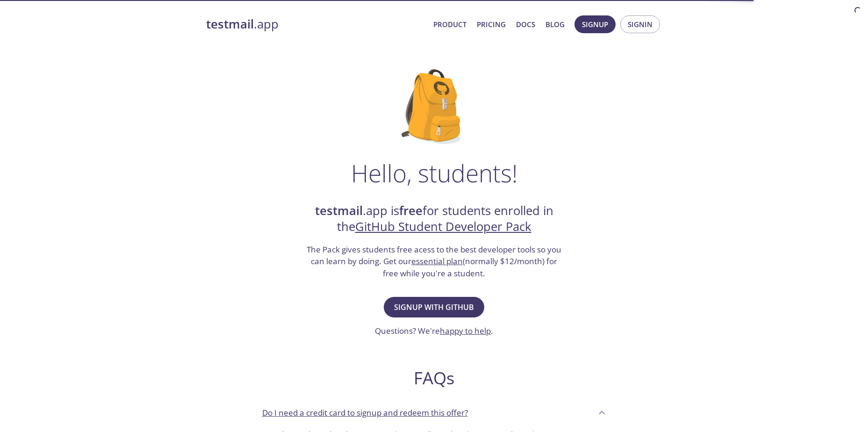  What do you see at coordinates (525, 24) in the screenshot?
I see `a: Docs` at bounding box center [525, 24].